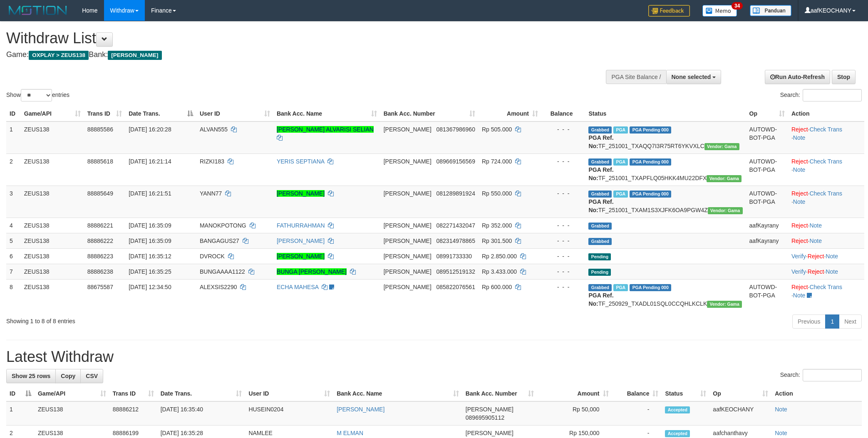 The height and width of the screenshot is (438, 868). What do you see at coordinates (637, 394) in the screenshot?
I see `th: Balance: activate to sort column ascending` at bounding box center [637, 394].